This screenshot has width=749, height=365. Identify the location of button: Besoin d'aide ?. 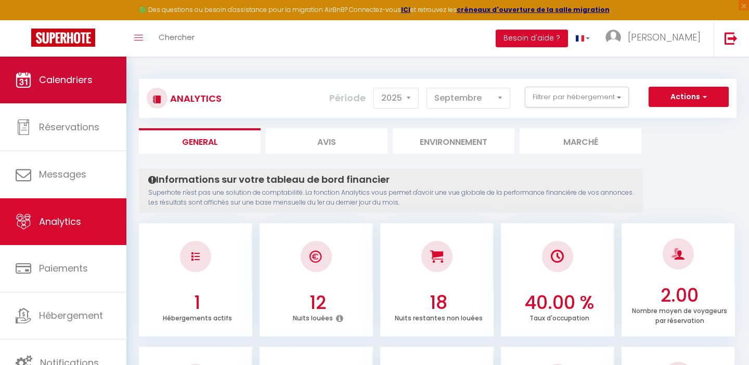
(531, 38).